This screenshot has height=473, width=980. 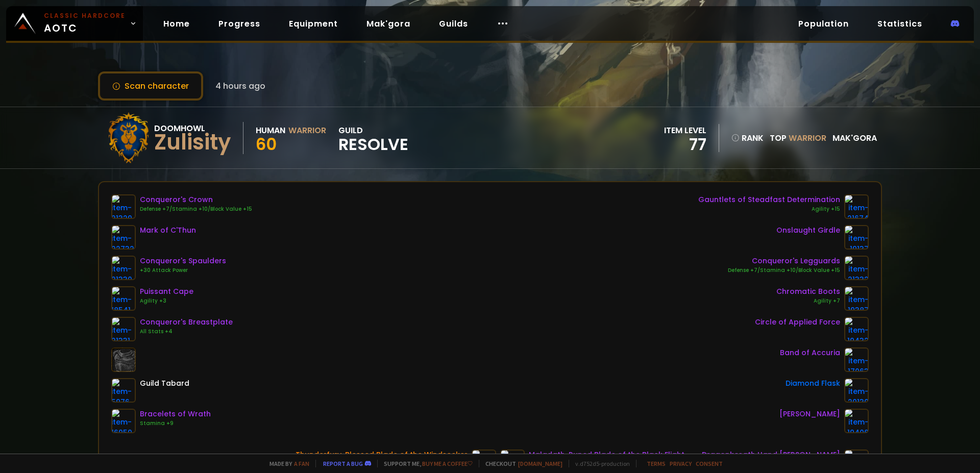 What do you see at coordinates (856, 391) in the screenshot?
I see `img: item-20130` at bounding box center [856, 391].